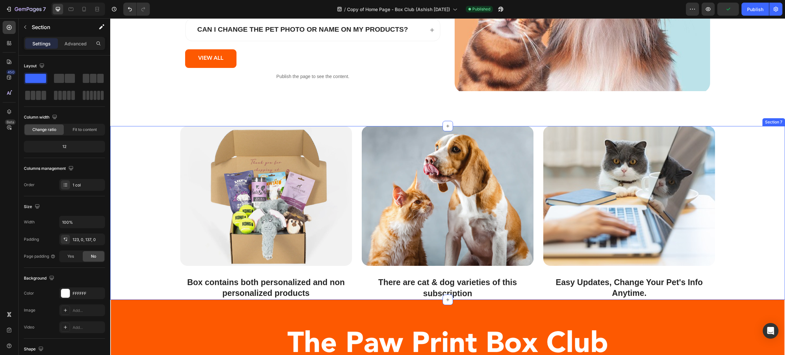 This screenshot has width=785, height=355. Describe the element at coordinates (35, 66) in the screenshot. I see `div: Layout` at that location.